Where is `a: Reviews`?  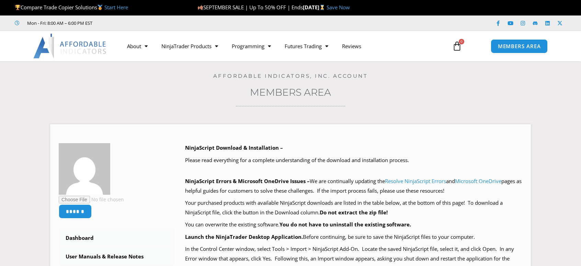
a: Reviews is located at coordinates (352, 46).